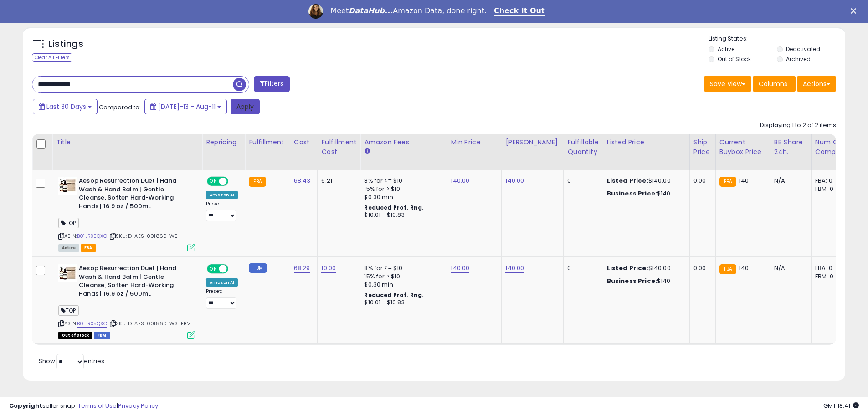 This screenshot has height=415, width=868. Describe the element at coordinates (71, 361) in the screenshot. I see `span: Show: entries` at that location.